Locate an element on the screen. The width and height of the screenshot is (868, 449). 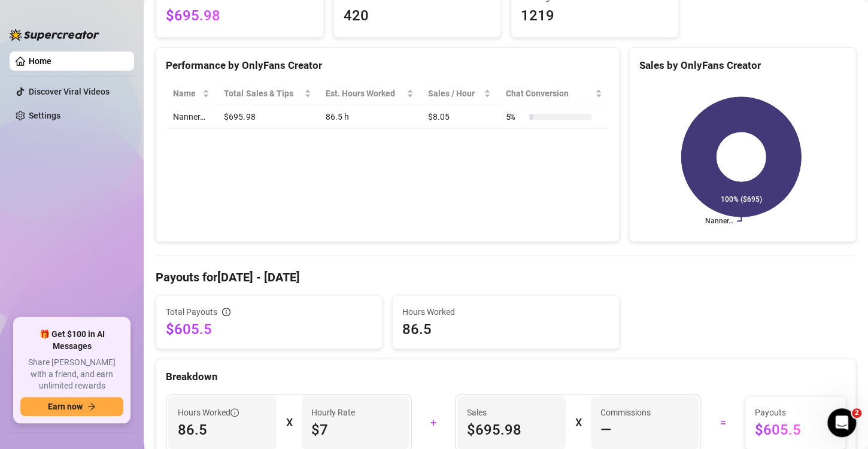
a: Home is located at coordinates (40, 61).